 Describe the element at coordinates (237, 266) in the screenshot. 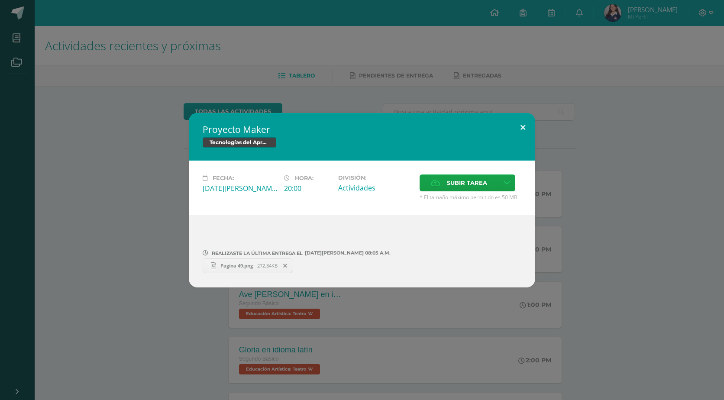

I see `span: Pagina 49.png` at that location.